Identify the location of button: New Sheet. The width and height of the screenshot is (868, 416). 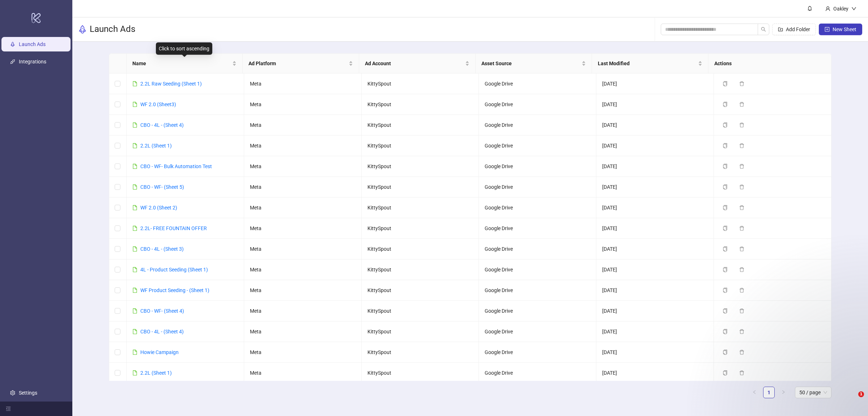
(841, 29).